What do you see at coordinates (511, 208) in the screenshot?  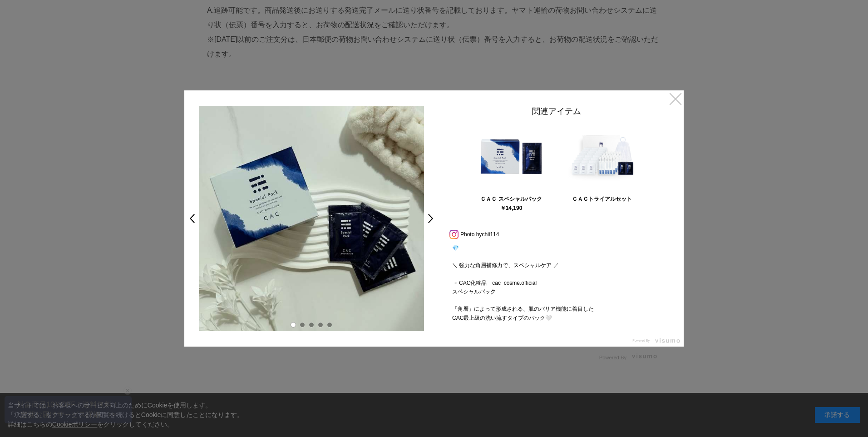 I see `div: ￥14,190` at bounding box center [511, 208].